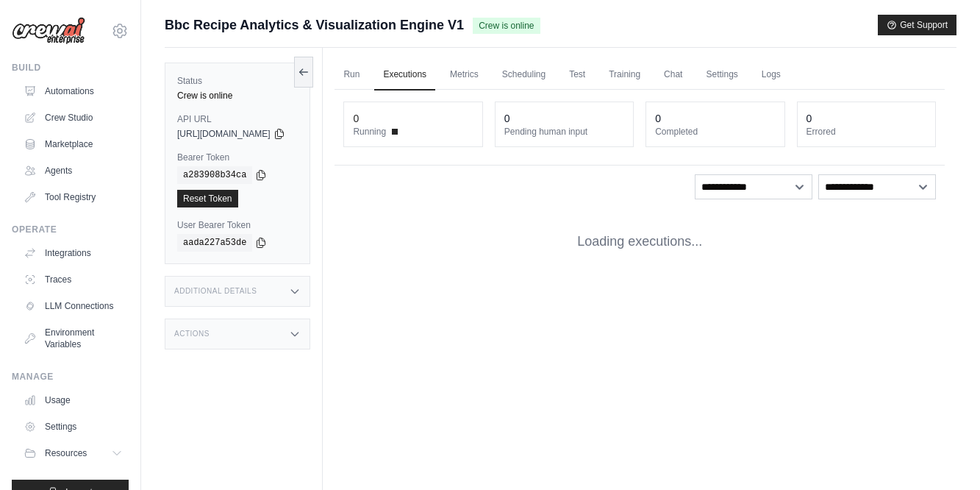  What do you see at coordinates (65, 453) in the screenshot?
I see `span: Resources` at bounding box center [65, 453].